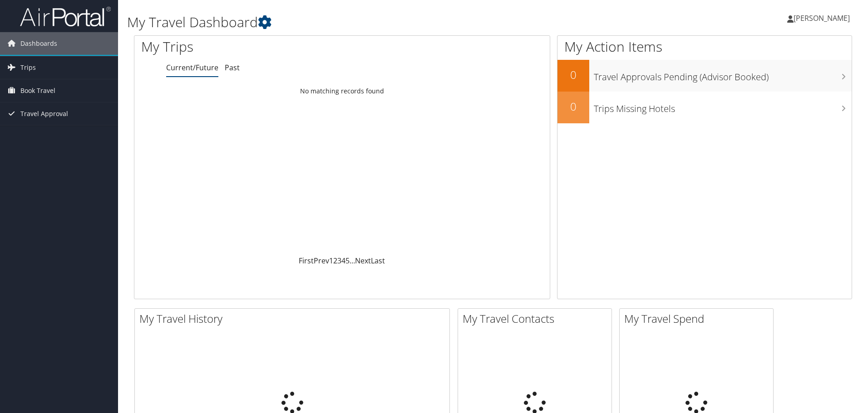  Describe the element at coordinates (537, 319) in the screenshot. I see `h2: My Travel Contacts` at that location.